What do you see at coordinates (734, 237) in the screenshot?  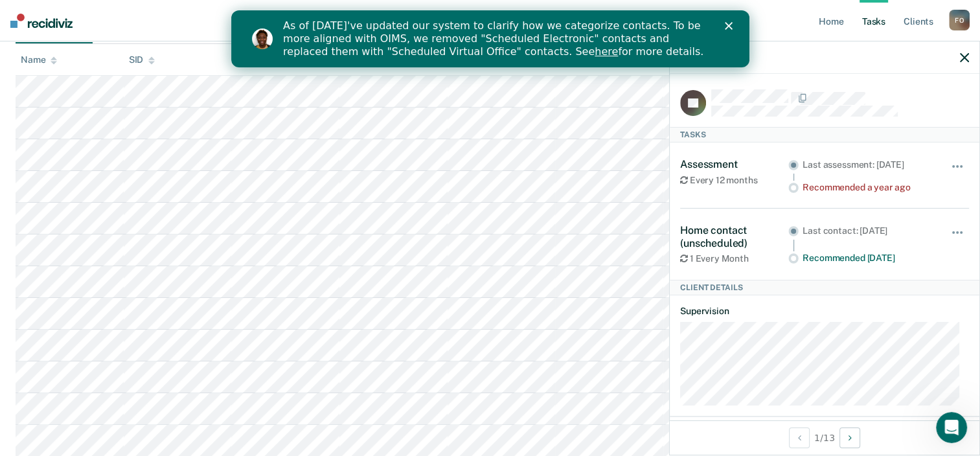 I see `div: Home contact (unscheduled)` at bounding box center [734, 237].